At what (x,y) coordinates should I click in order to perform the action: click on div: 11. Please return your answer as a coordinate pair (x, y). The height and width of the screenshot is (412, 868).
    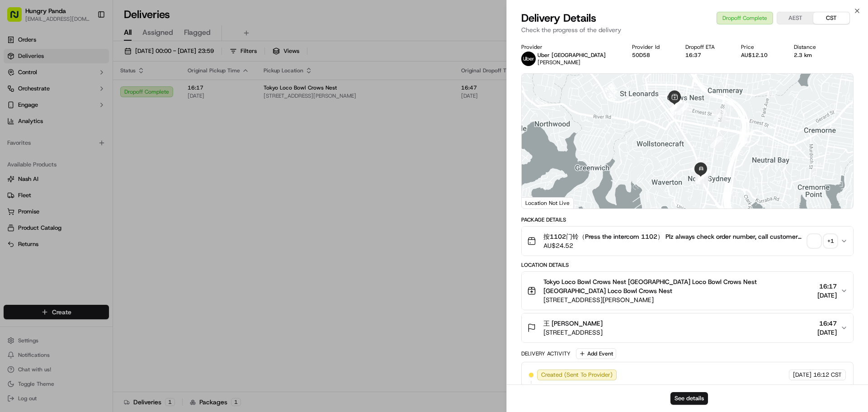
    Looking at the image, I should click on (702, 178).